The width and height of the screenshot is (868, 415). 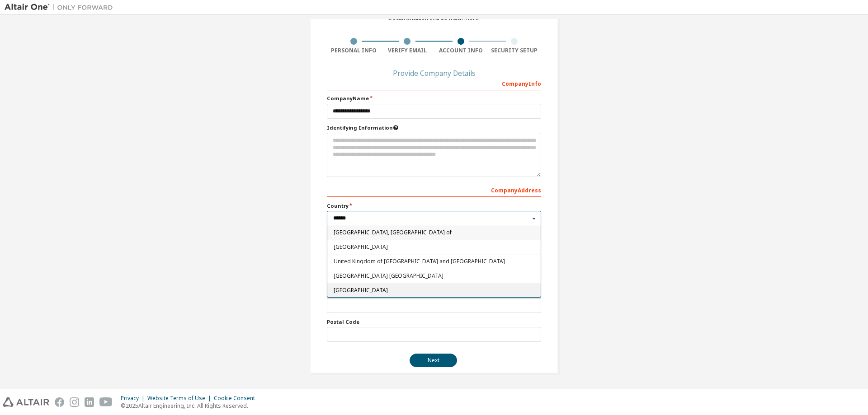 What do you see at coordinates (433, 360) in the screenshot?
I see `button: Next` at bounding box center [433, 360].